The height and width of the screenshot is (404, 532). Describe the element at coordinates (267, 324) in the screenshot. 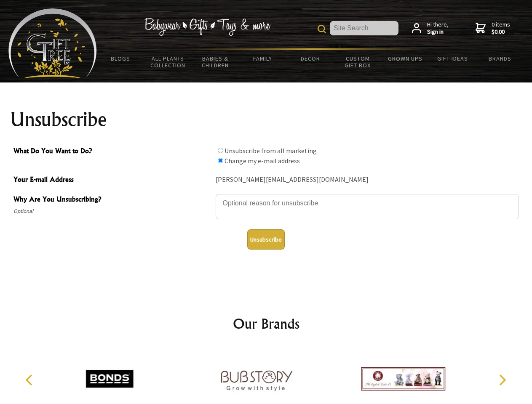

I see `h2: Our Brands` at that location.